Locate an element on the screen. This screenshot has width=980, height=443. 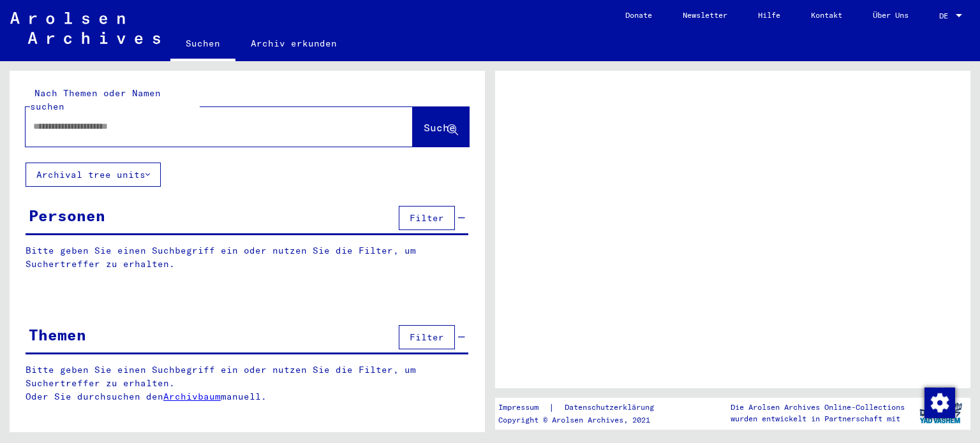
button: Suche is located at coordinates (441, 127).